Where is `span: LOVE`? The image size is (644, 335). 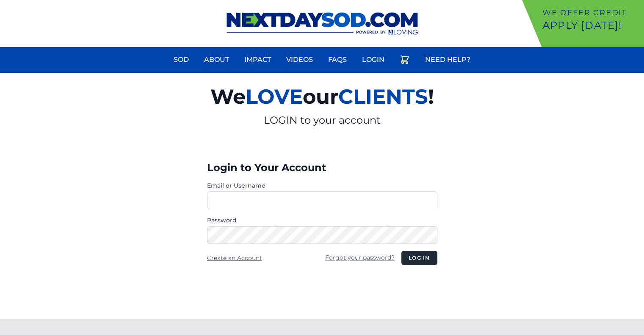 span: LOVE is located at coordinates (274, 97).